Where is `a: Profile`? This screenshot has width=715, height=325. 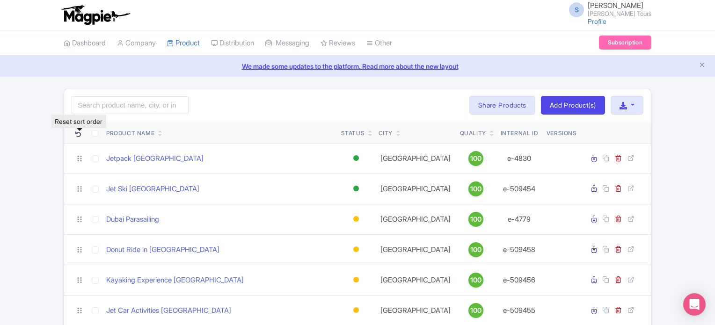 a: Profile is located at coordinates (597, 21).